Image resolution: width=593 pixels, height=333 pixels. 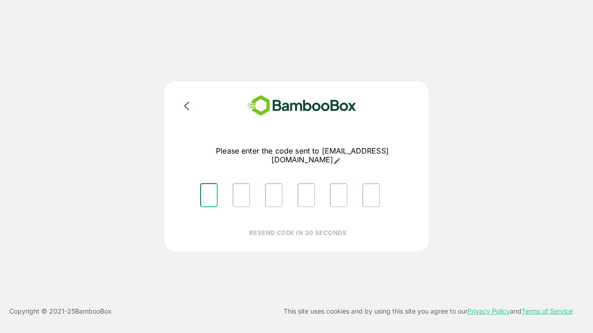 I want to click on img: bamboobox, so click(x=301, y=106).